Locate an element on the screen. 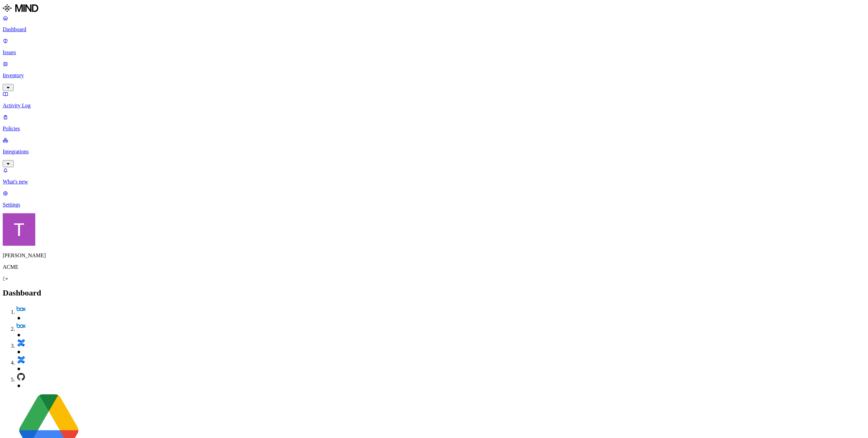 This screenshot has width=868, height=438. p: Settings is located at coordinates (434, 205).